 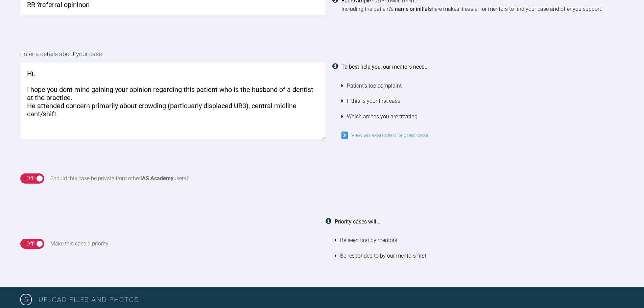 I want to click on label: Enter a details about your case, so click(x=321, y=56).